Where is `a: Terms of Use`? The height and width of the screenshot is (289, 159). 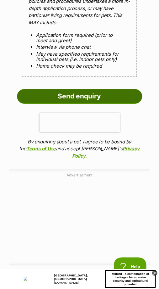
a: Terms of Use is located at coordinates (41, 148).